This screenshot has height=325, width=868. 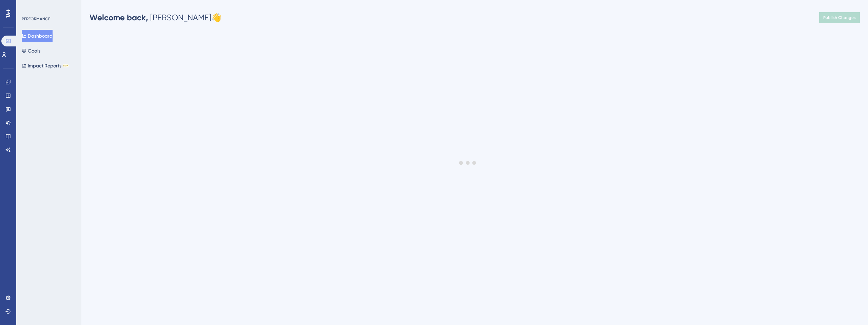 What do you see at coordinates (840, 18) in the screenshot?
I see `span: Publish Changes` at bounding box center [840, 18].